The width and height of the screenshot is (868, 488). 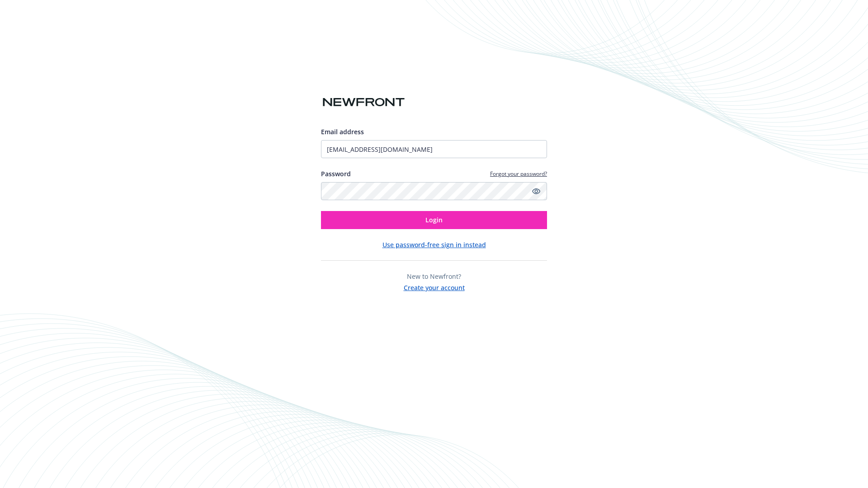 What do you see at coordinates (518, 173) in the screenshot?
I see `a: Forgot your password?` at bounding box center [518, 173].